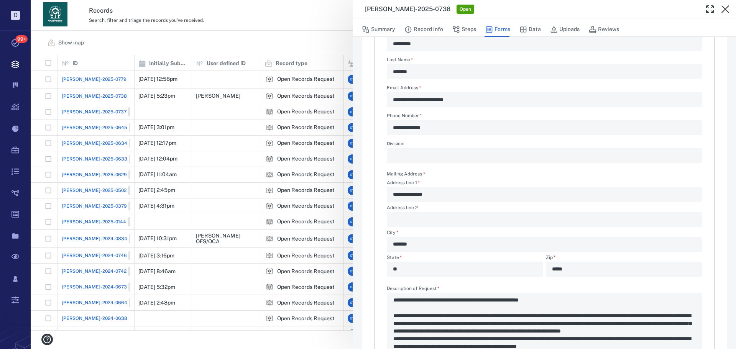 Image resolution: width=736 pixels, height=349 pixels. I want to click on button: Summary, so click(378, 29).